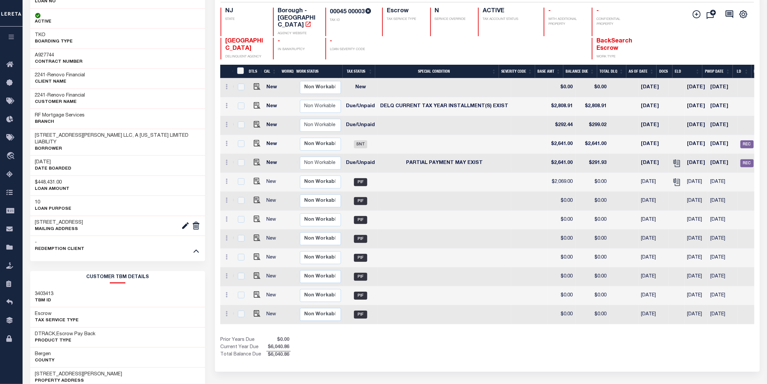 This screenshot has width=767, height=384. I want to click on p: Branch, so click(60, 122).